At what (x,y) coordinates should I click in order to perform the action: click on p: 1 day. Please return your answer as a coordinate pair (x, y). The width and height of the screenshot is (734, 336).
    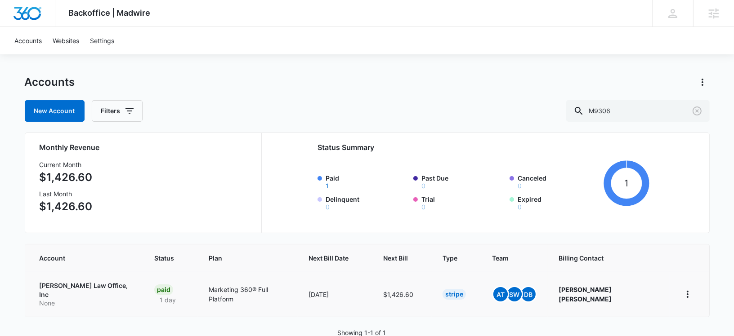
    Looking at the image, I should click on (168, 300).